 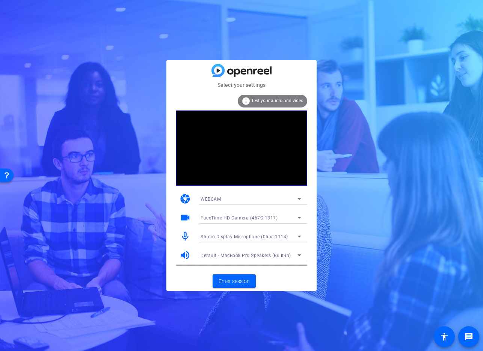 I want to click on span: Test your audio and video, so click(x=277, y=101).